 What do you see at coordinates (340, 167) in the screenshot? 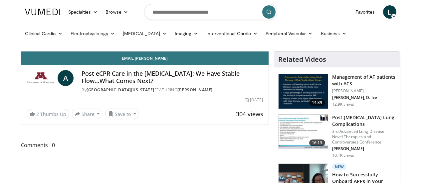
I see `p: New` at bounding box center [340, 167].